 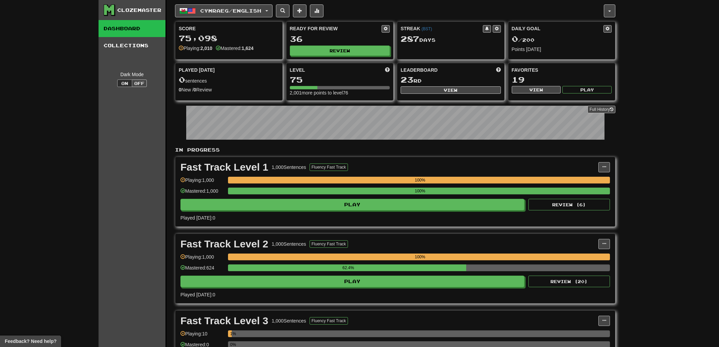 I want to click on div: Streak, so click(x=442, y=29).